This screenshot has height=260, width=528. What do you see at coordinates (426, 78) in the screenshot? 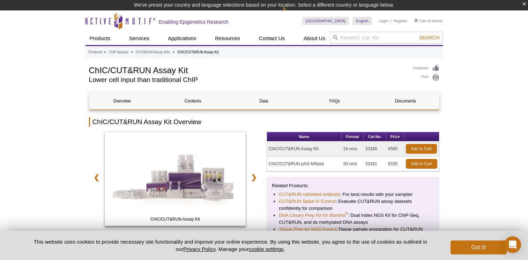
I see `a: Print` at bounding box center [426, 78].